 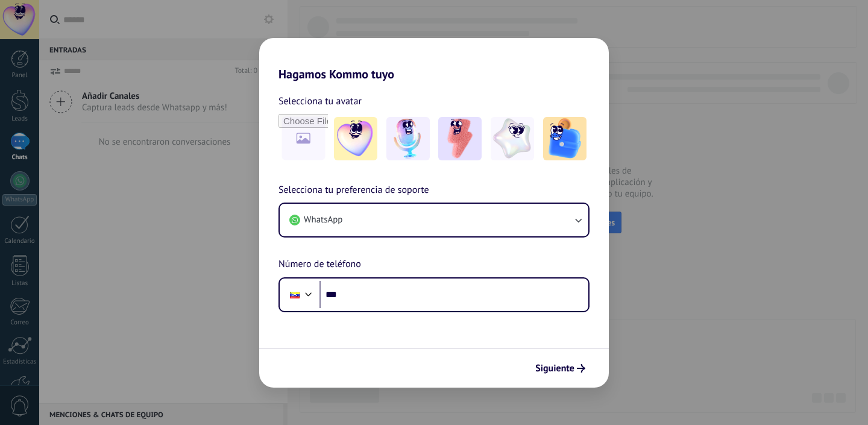 I want to click on div: Venezuela: + 58, so click(x=295, y=295).